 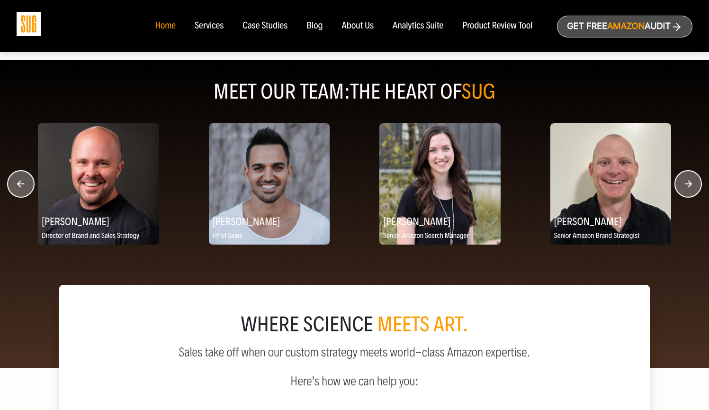 I want to click on div: About Us, so click(x=358, y=26).